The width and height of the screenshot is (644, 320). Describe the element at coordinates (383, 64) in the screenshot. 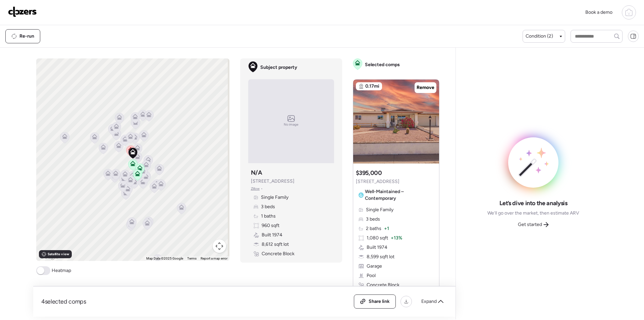

I see `span: Selected comps` at that location.